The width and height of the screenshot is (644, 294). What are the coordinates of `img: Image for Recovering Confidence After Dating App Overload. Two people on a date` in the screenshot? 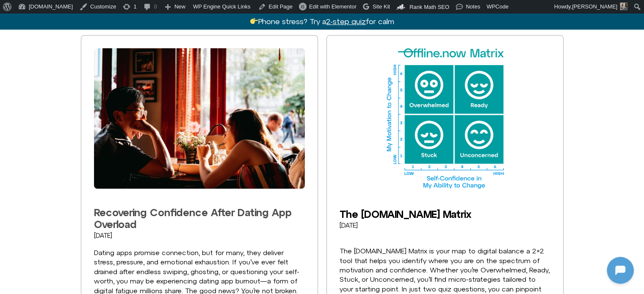 It's located at (199, 118).